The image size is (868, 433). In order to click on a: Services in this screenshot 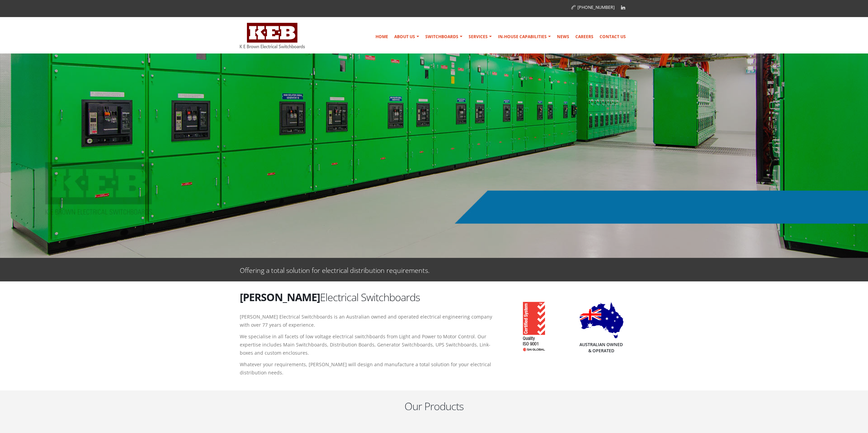, I will do `click(480, 37)`.